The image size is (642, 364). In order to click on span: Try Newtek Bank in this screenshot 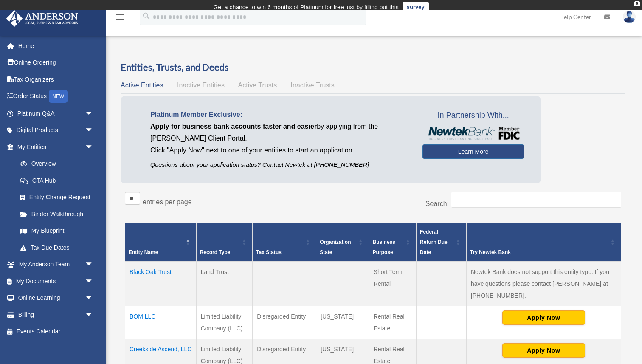, I will do `click(539, 252)`.